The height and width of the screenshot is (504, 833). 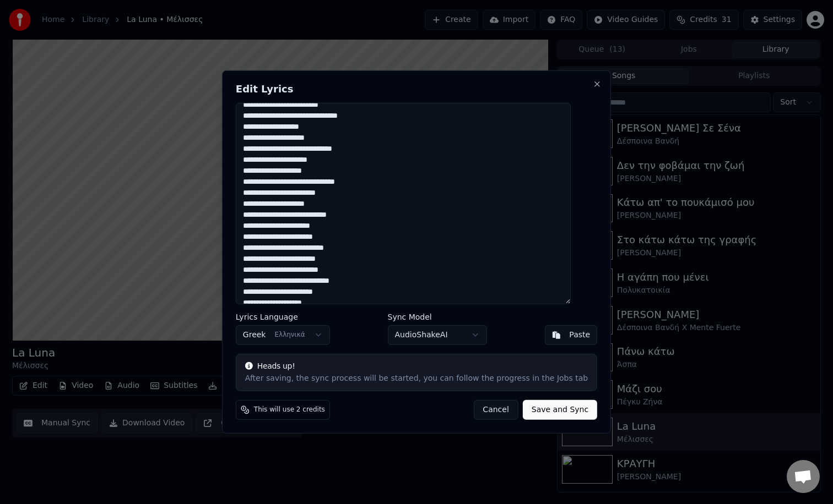 What do you see at coordinates (416, 89) in the screenshot?
I see `h2: Edit Lyrics` at bounding box center [416, 89].